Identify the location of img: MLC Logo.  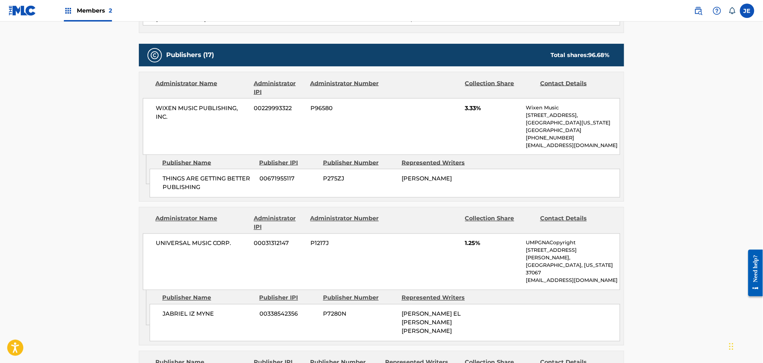
(22, 10).